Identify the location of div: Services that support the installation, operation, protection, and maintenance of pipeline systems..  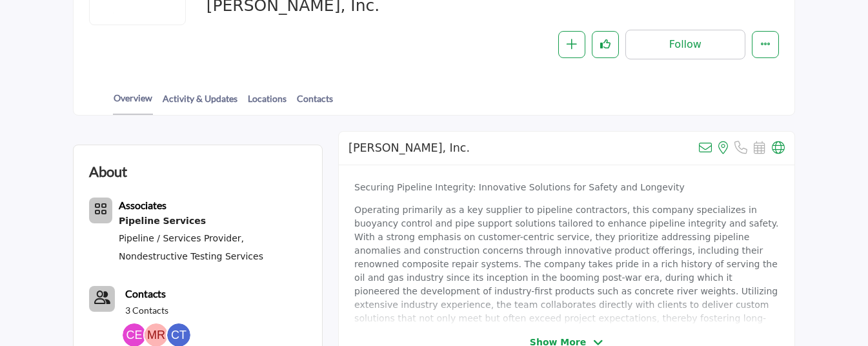
(213, 221).